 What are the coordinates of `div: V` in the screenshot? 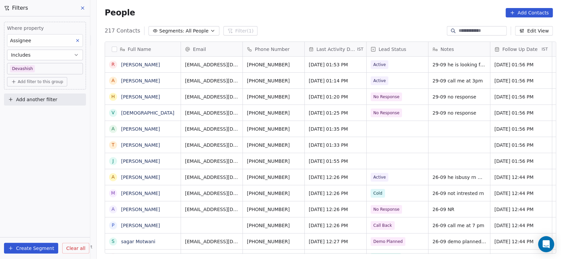 It's located at (113, 112).